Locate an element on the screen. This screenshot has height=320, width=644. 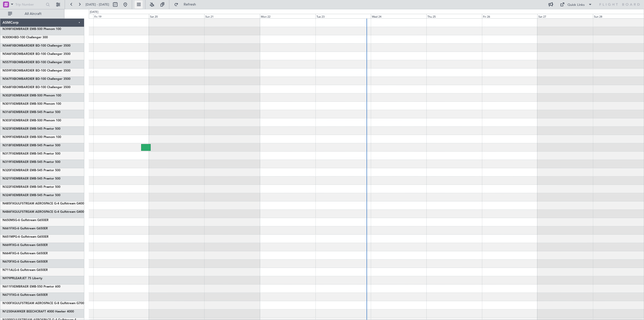
a: N544FXBOMBARDIER BD-100 Challenger 3500 is located at coordinates (36, 46).